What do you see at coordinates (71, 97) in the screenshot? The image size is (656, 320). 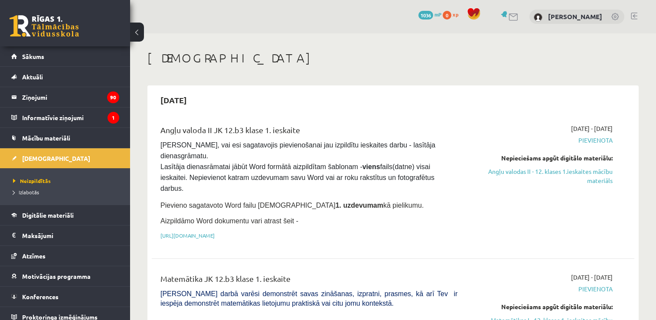 I see `legend: Ziņojumi` at bounding box center [71, 97].